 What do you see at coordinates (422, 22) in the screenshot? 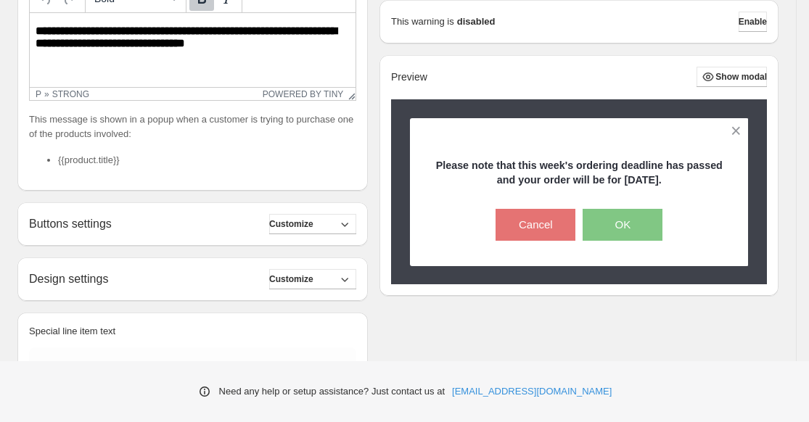
I see `p: This warning is` at bounding box center [422, 22].